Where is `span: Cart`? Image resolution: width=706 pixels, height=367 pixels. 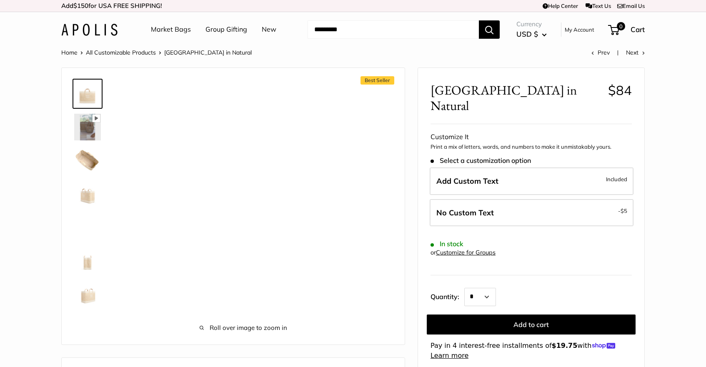 span: Cart is located at coordinates (638, 29).